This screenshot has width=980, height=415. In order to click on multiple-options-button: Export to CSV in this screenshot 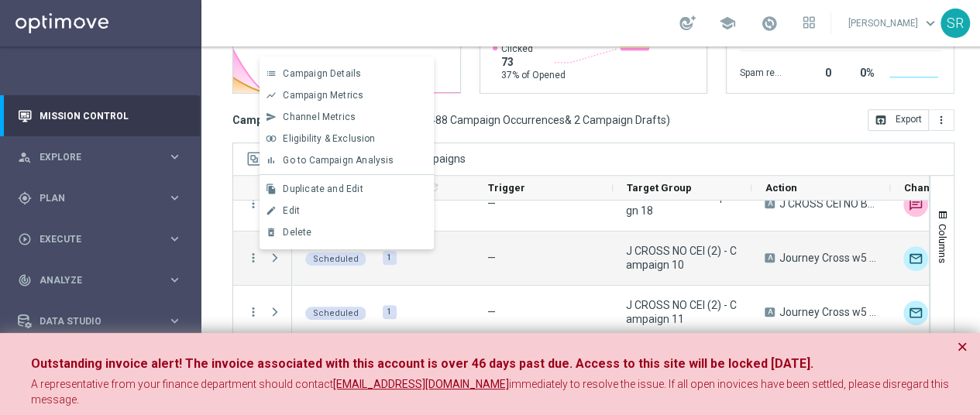, I will do `click(911, 120)`.